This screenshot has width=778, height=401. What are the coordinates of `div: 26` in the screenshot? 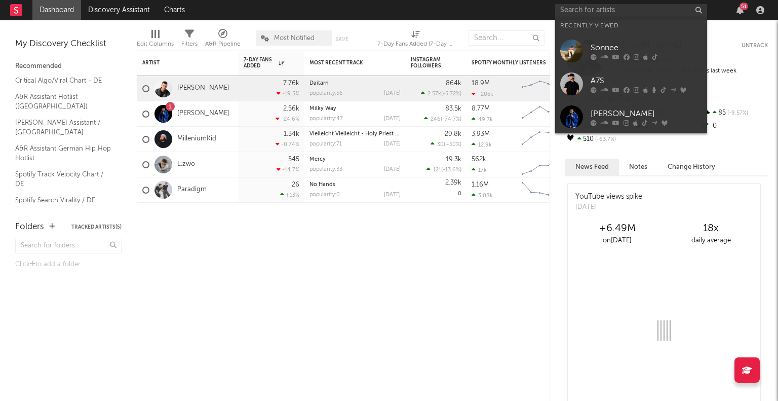 It's located at (295, 184).